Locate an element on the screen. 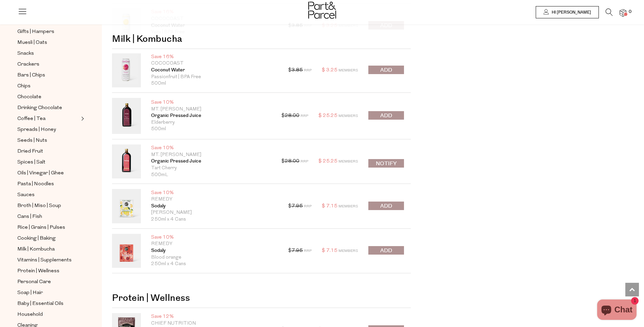 The image size is (644, 327). span: Broth | Miso | Soup is located at coordinates (39, 206).